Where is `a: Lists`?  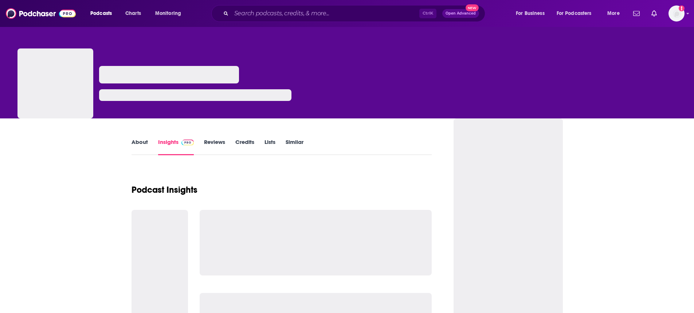 a: Lists is located at coordinates (270, 147).